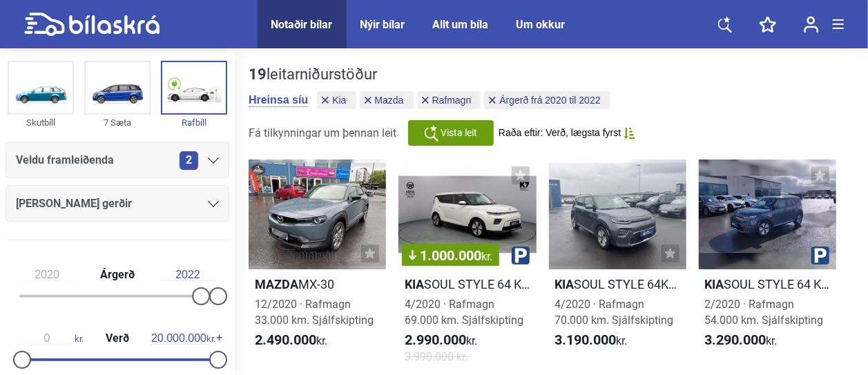  Describe the element at coordinates (461, 24) in the screenshot. I see `div: Allt um bíla` at that location.